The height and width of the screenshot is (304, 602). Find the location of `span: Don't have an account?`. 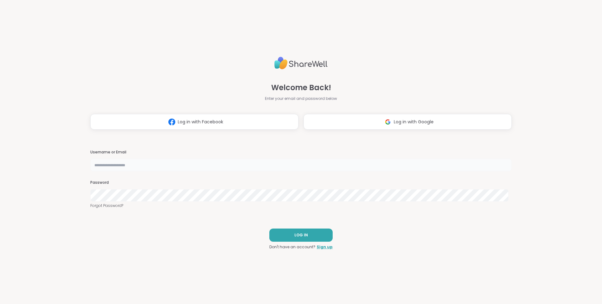

span: Don't have an account? is located at coordinates (292, 247).